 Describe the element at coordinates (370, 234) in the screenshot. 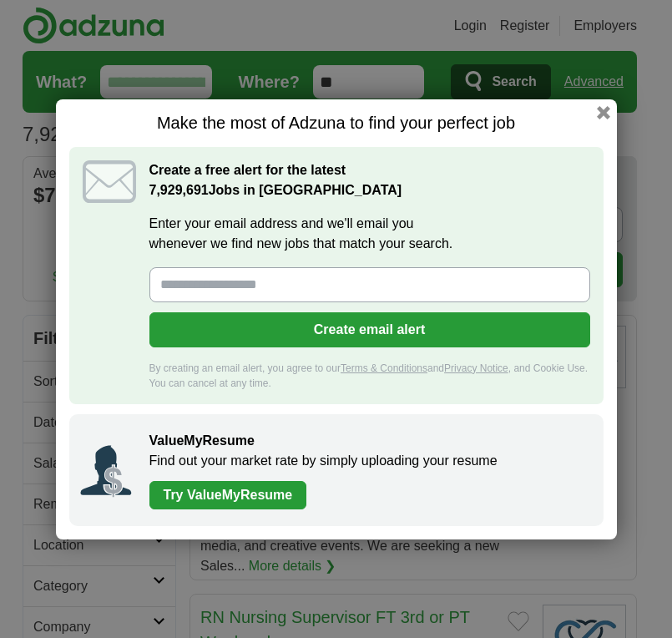

I see `label: Enter your email address and we'll email you whenever we find new jobs that match your search.` at that location.